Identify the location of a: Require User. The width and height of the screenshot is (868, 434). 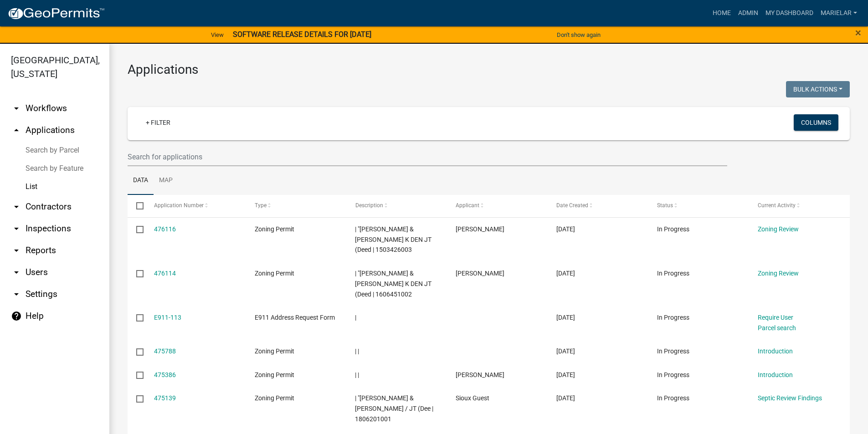
(775, 318).